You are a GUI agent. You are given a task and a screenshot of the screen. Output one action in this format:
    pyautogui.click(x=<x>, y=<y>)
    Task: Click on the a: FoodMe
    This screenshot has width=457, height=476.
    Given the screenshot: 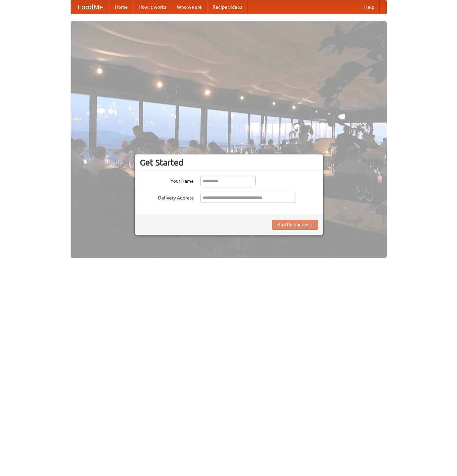 What is the action you would take?
    pyautogui.click(x=90, y=7)
    